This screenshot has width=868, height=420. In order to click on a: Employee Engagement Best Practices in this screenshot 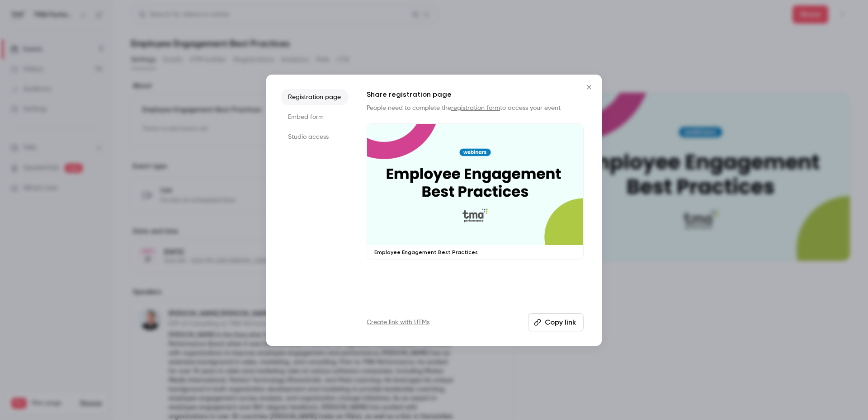, I will do `click(475, 192)`.